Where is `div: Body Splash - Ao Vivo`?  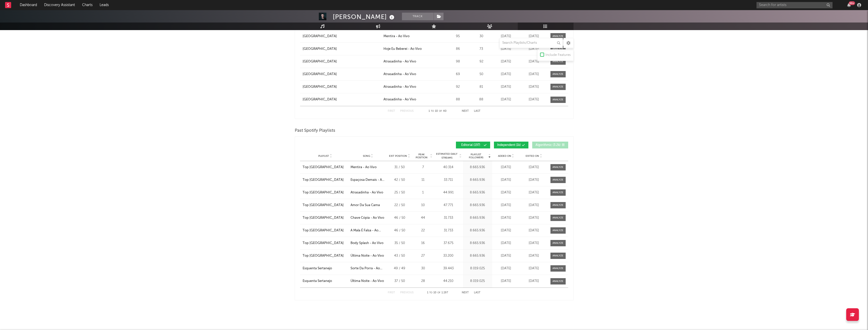
div: Body Splash - Ao Vivo is located at coordinates (367, 243).